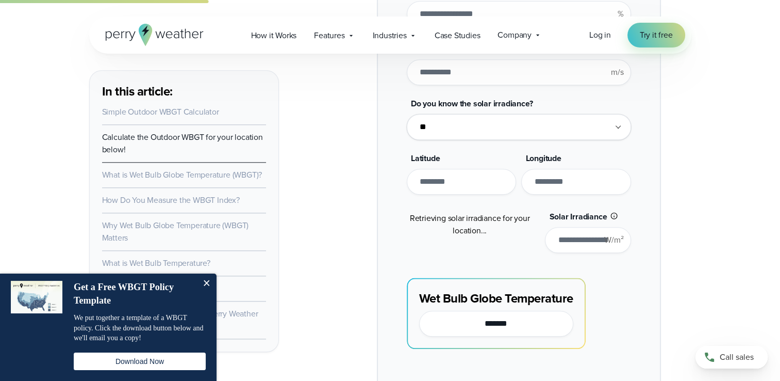 The image size is (780, 381). Describe the element at coordinates (37, 296) in the screenshot. I see `img: dialog featured image` at that location.